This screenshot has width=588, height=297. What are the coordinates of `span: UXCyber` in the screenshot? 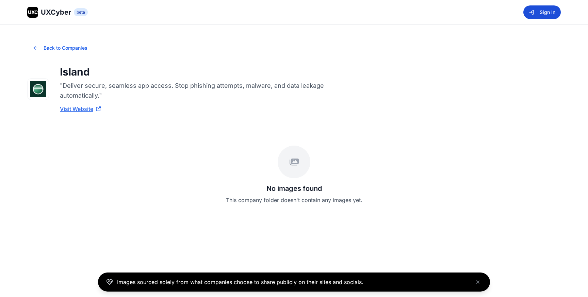 It's located at (56, 12).